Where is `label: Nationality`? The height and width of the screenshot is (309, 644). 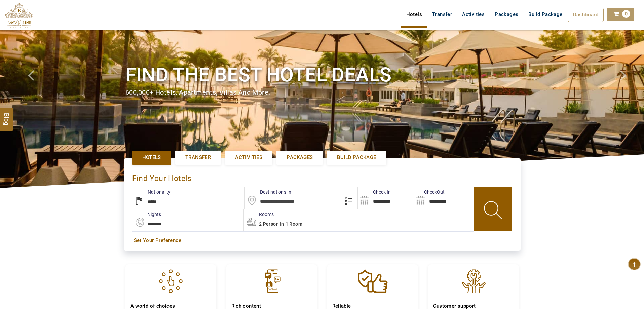
label: Nationality is located at coordinates (152, 192).